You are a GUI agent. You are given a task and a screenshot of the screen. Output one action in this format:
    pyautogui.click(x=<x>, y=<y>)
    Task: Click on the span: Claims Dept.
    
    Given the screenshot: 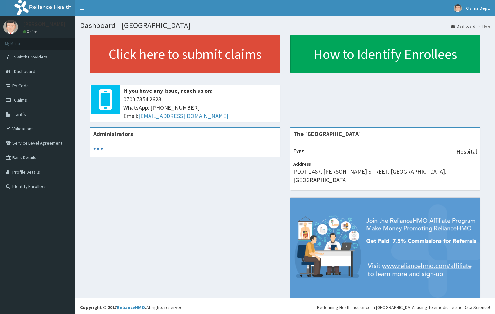 What is the action you would take?
    pyautogui.click(x=478, y=8)
    